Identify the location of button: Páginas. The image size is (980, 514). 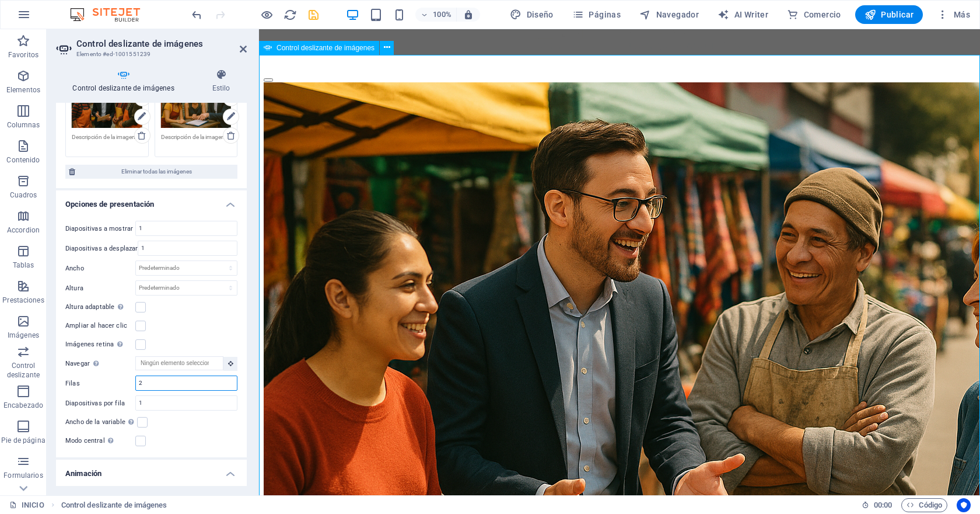
(596, 14).